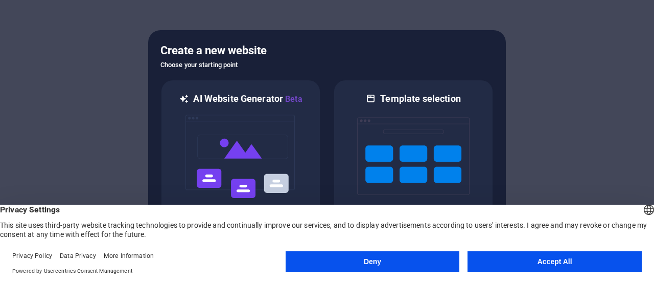 The width and height of the screenshot is (654, 282). I want to click on span: Beta, so click(293, 99).